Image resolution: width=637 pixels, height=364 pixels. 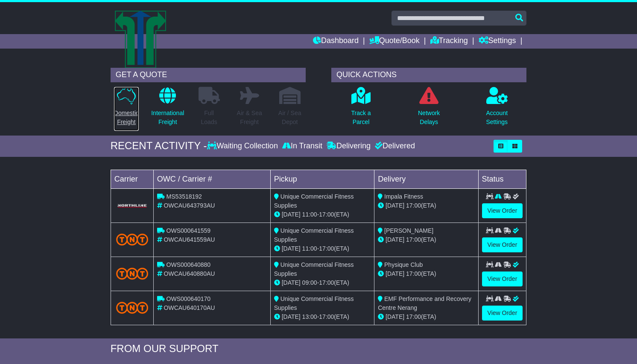 I want to click on p: Track a Parcel, so click(x=361, y=118).